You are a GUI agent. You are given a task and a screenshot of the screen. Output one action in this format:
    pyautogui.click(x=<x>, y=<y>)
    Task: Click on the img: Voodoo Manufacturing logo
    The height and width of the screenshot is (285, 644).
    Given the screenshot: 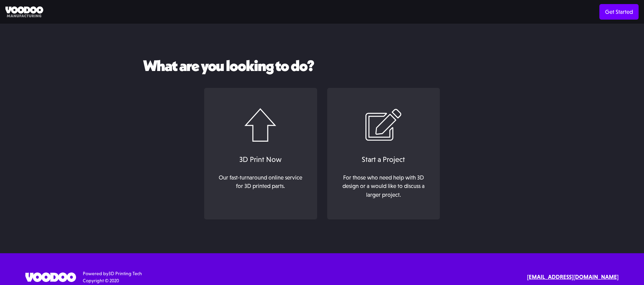 What is the action you would take?
    pyautogui.click(x=24, y=12)
    